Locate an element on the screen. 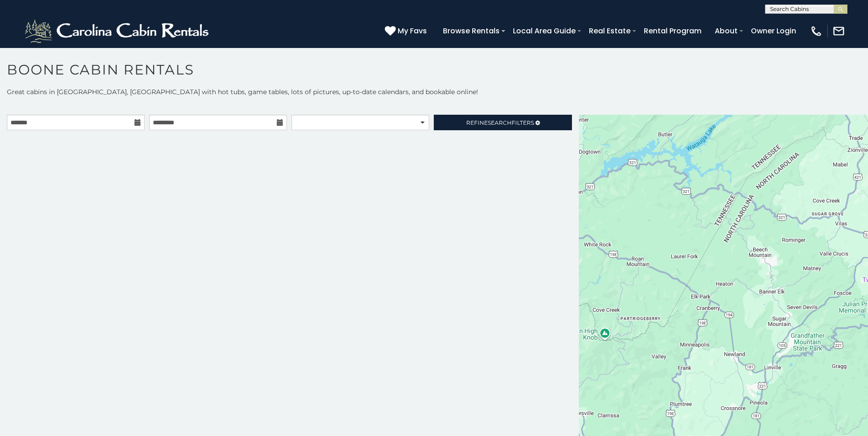 The height and width of the screenshot is (436, 868). a: Browse Rentals is located at coordinates (471, 31).